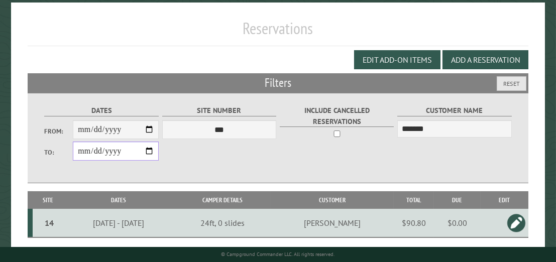 This screenshot has height=262, width=556. I want to click on div: Domain Overview, so click(64, 67).